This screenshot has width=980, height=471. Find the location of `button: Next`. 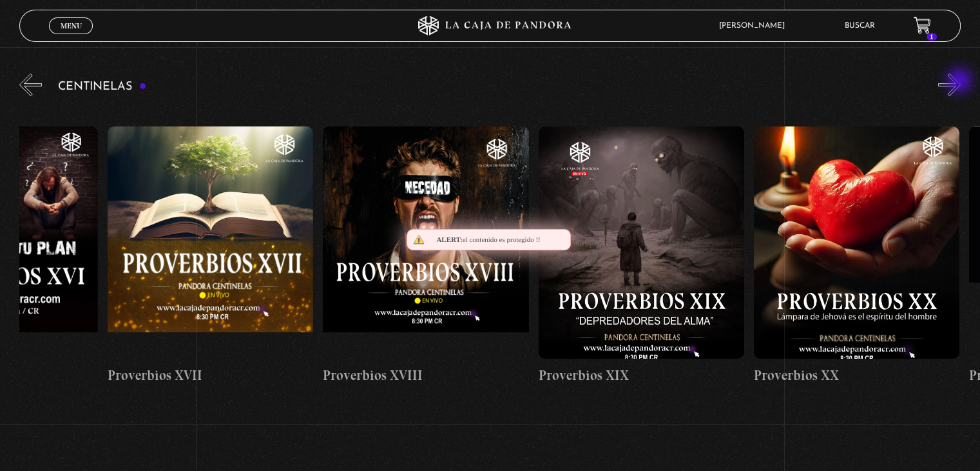

button: Next is located at coordinates (949, 85).